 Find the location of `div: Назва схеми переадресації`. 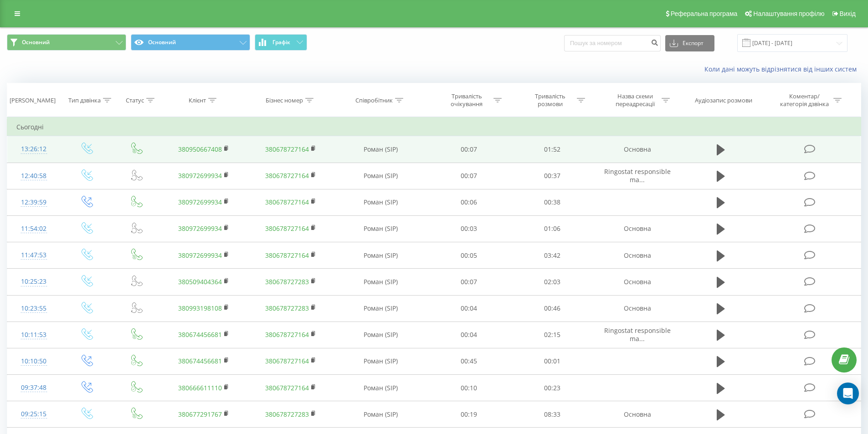

div: Назва схеми переадресації is located at coordinates (635, 100).